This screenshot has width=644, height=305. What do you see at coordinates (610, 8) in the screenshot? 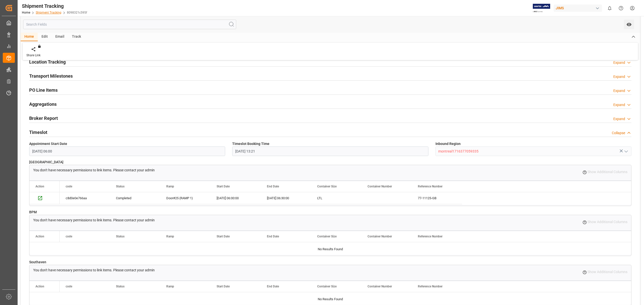
I see `button: show 0 new notifications` at bounding box center [610, 8].